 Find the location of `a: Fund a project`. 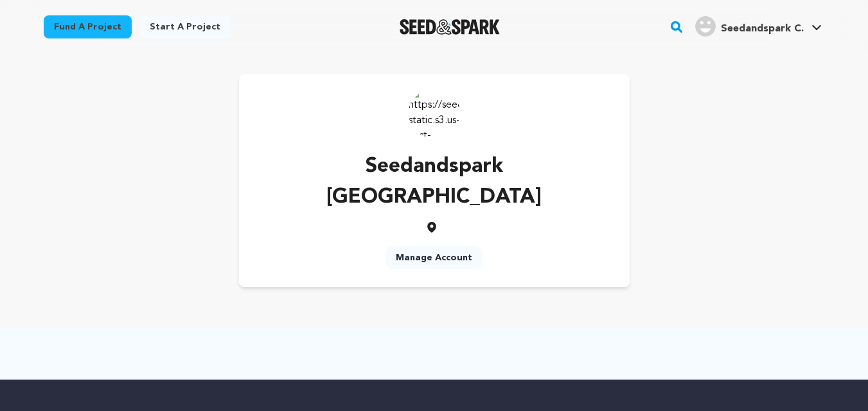

a: Fund a project is located at coordinates (87, 27).